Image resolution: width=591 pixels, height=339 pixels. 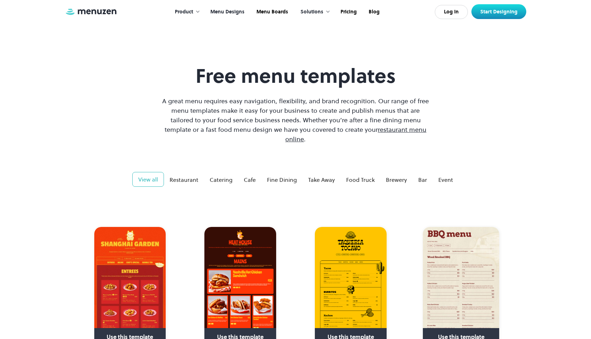 I want to click on div: View all, so click(x=148, y=179).